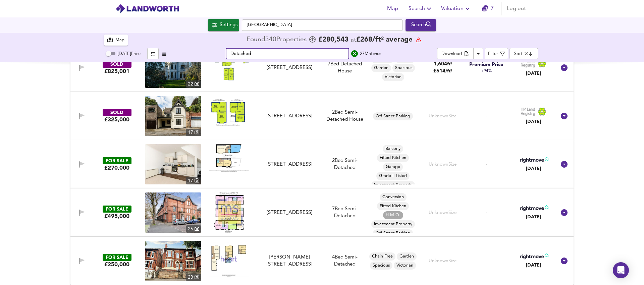  What do you see at coordinates (393, 215) in the screenshot?
I see `div: H.M.O.` at bounding box center [393, 215].